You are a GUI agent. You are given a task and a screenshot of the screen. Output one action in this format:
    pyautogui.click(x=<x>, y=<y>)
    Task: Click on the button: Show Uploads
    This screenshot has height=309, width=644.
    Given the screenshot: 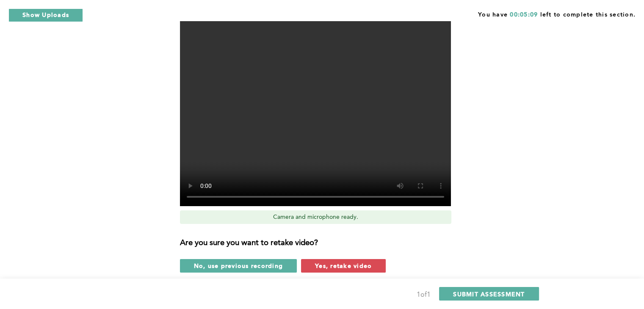 What is the action you would take?
    pyautogui.click(x=46, y=15)
    